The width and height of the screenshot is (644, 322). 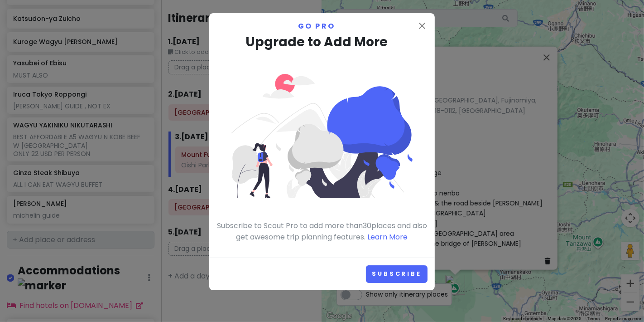 What do you see at coordinates (422, 26) in the screenshot?
I see `i: close` at bounding box center [422, 26].